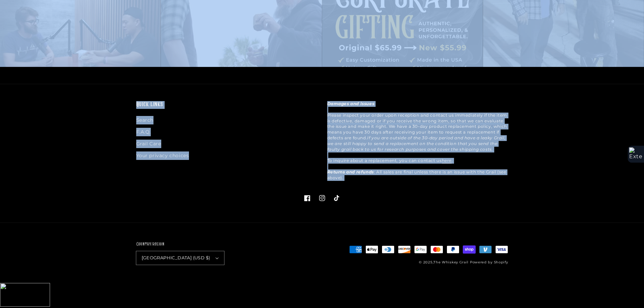  I want to click on a: Search, so click(145, 121).